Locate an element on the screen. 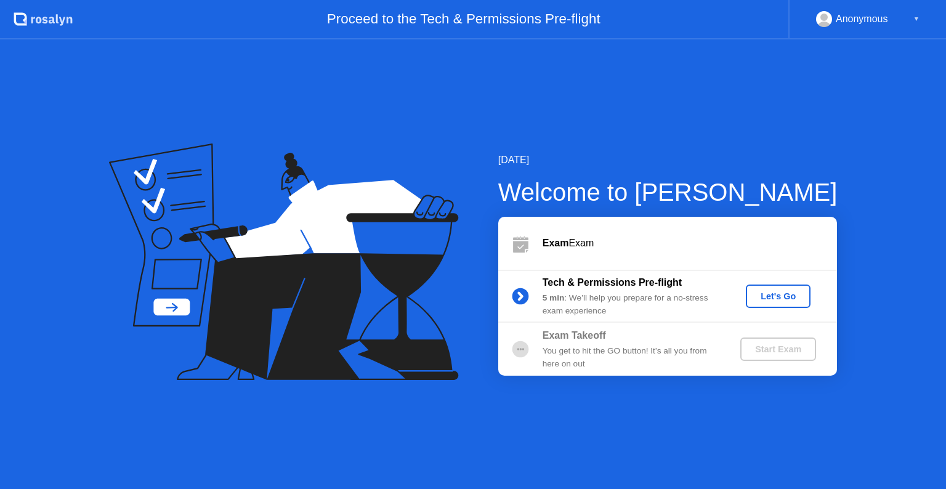 Image resolution: width=946 pixels, height=489 pixels. div: Exam is located at coordinates (690, 243).